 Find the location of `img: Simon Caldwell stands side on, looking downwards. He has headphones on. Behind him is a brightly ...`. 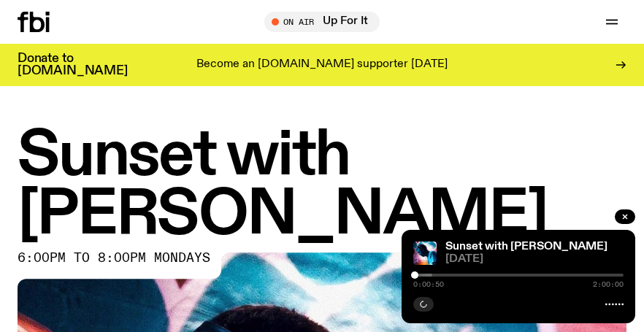

img: Simon Caldwell stands side on, looking downwards. He has headphones on. Behind him is a brightly ... is located at coordinates (425, 253).